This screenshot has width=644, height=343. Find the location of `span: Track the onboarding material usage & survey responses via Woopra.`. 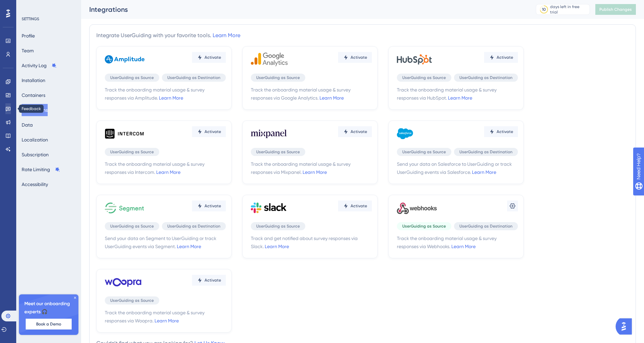

span: Track the onboarding material usage & survey responses via Woopra. is located at coordinates (165, 317).